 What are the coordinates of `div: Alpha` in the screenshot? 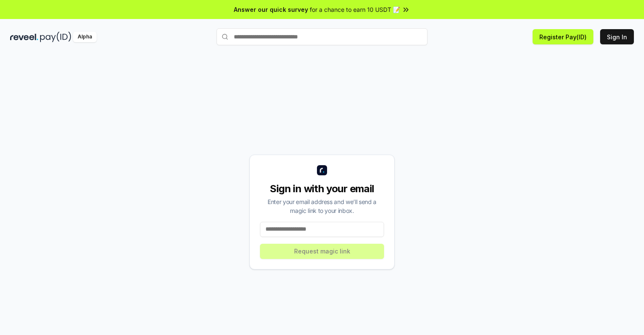 It's located at (85, 37).